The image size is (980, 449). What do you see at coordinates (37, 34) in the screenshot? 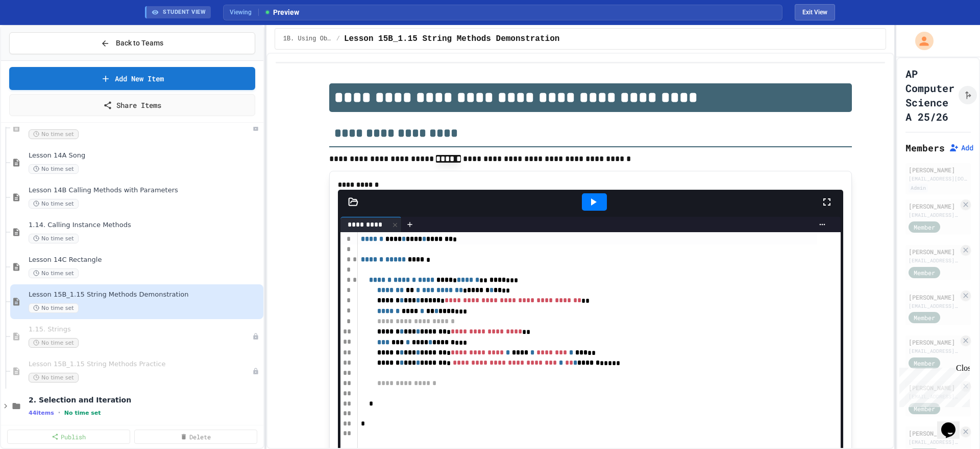
I see `div: Chat with us now!Close` at bounding box center [37, 34].